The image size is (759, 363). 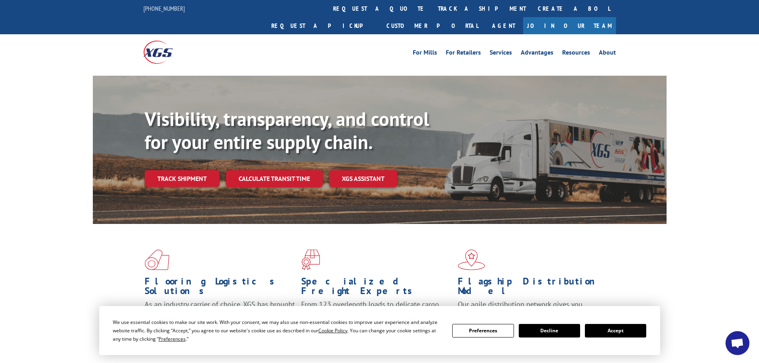 I want to click on div: We use essential cookies to make our site work. With your consent, we may also use non-essential ..., so click(x=278, y=330).